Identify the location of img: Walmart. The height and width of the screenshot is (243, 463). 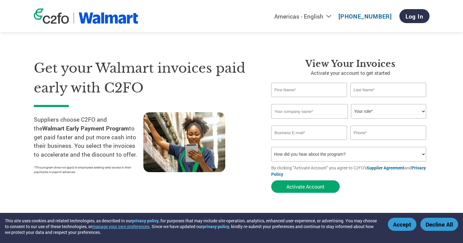
(108, 18).